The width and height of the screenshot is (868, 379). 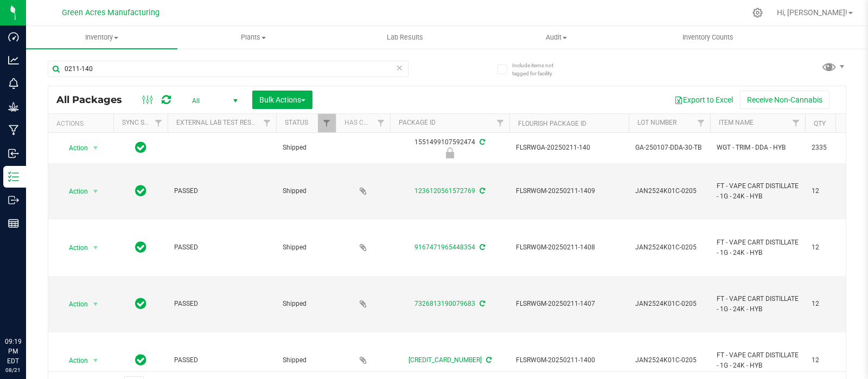 I want to click on span: GA-250107-DDA-30-TB, so click(x=669, y=148).